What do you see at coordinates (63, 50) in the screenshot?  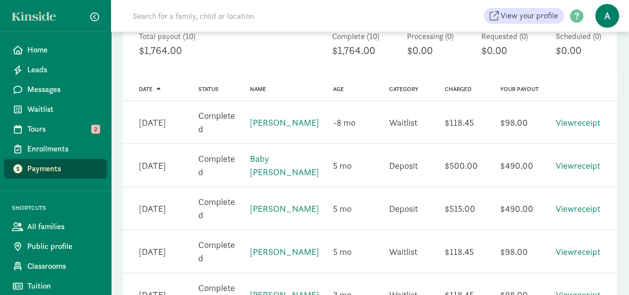 I see `span: Home` at bounding box center [63, 50].